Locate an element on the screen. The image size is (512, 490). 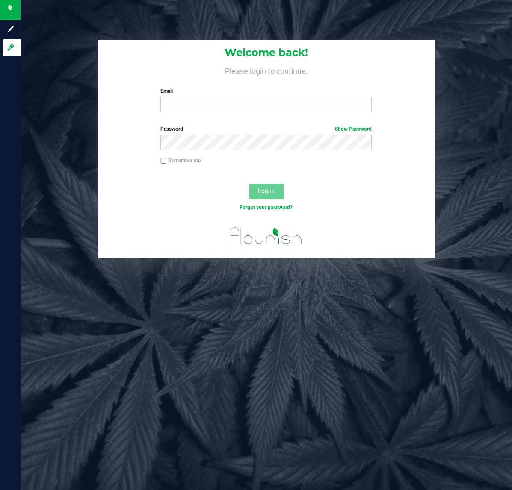
label: Email is located at coordinates (266, 91).